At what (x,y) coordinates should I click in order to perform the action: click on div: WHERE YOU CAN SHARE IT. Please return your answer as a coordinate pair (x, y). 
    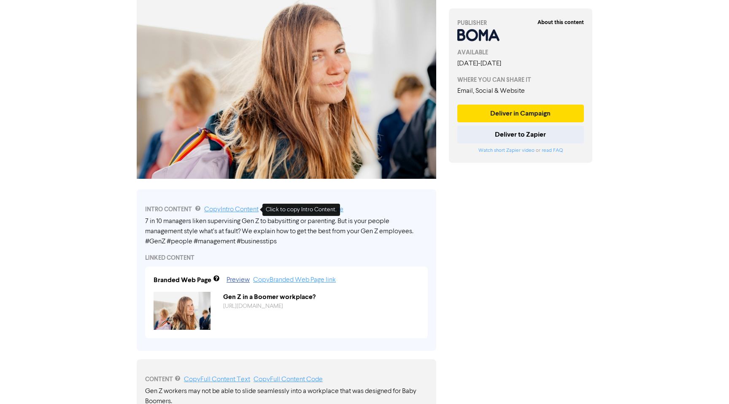
    Looking at the image, I should click on (520, 80).